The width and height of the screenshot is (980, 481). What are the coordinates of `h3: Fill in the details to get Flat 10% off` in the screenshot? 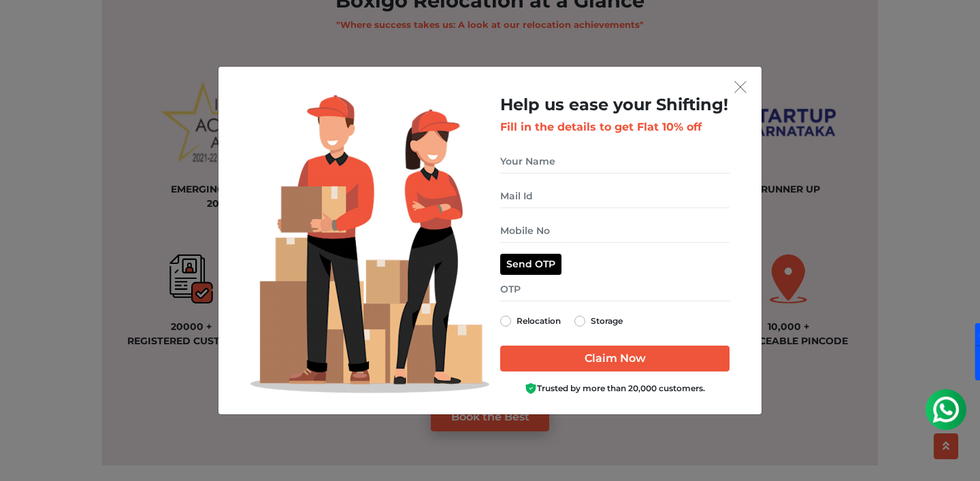 It's located at (615, 127).